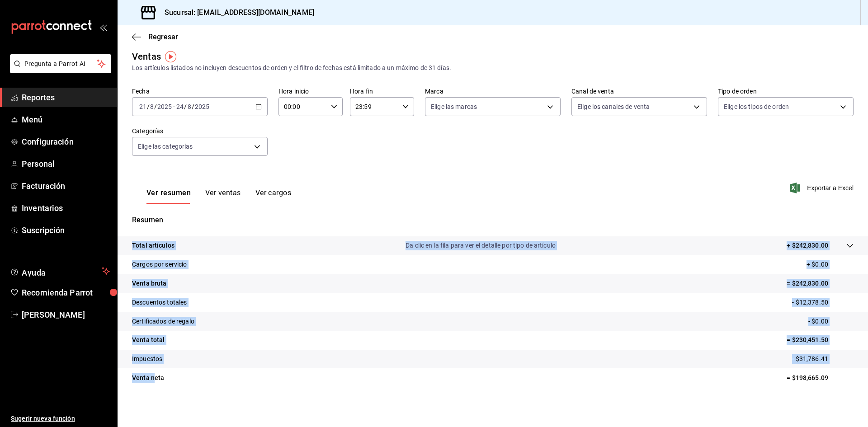  Describe the element at coordinates (103, 27) in the screenshot. I see `button: open_drawer_menu` at that location.